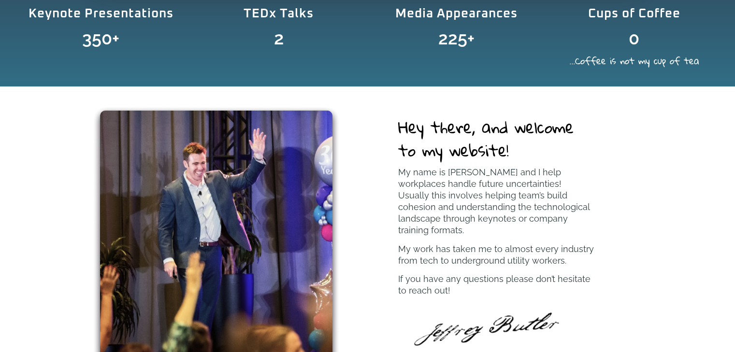 The height and width of the screenshot is (352, 735). Describe the element at coordinates (496, 255) in the screenshot. I see `p: My work has taken me to almost every industry from tech to underground utility workers.` at that location.